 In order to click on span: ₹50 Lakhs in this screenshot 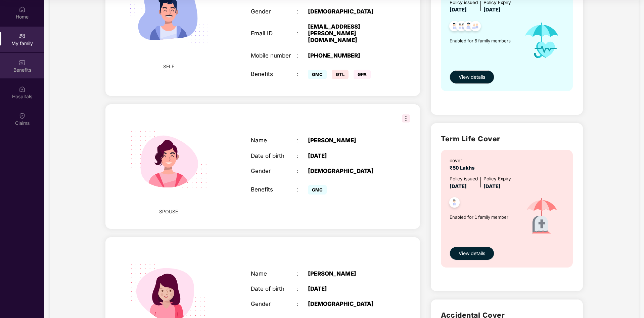, I will do `click(464, 168)`.